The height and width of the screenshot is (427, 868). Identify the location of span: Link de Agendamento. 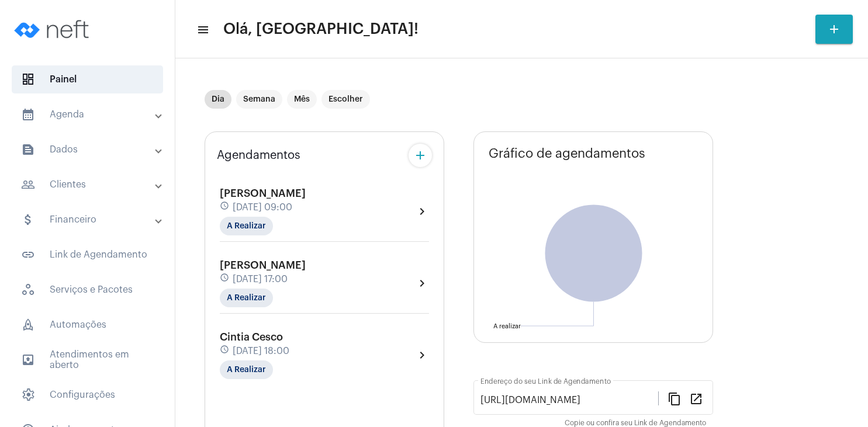
(87, 254).